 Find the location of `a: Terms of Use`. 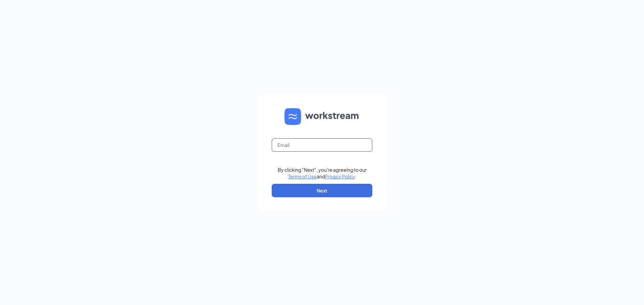

a: Terms of Use is located at coordinates (302, 176).